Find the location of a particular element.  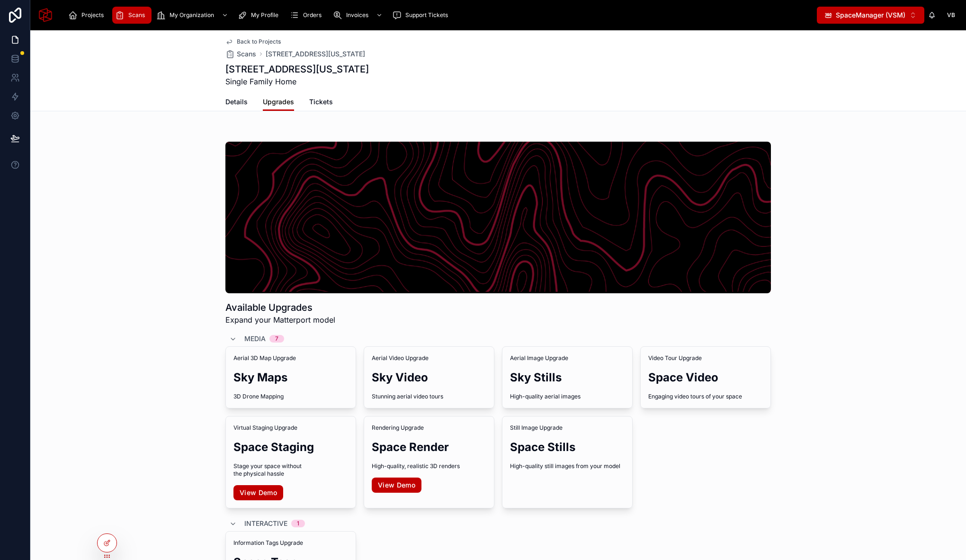

span: My Organization is located at coordinates (192, 15).